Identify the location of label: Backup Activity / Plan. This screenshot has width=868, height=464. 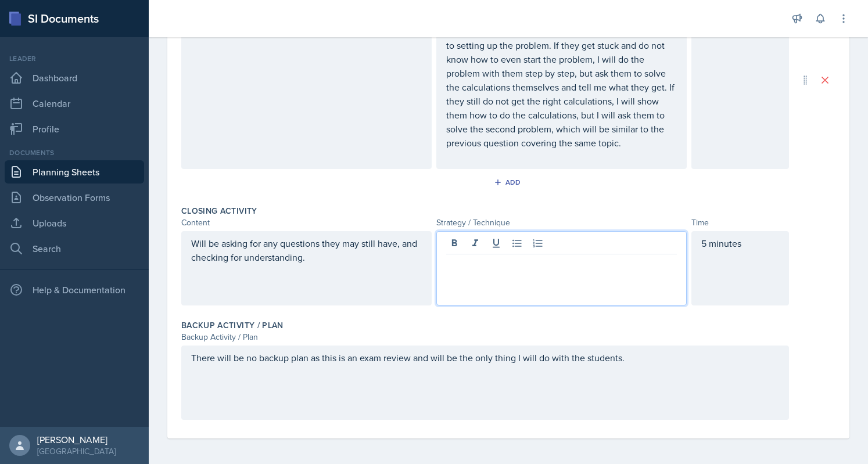
(233, 325).